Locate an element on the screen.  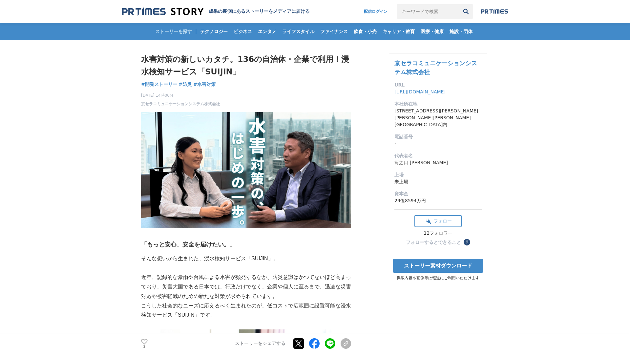
dt: 資本金 is located at coordinates (438, 194).